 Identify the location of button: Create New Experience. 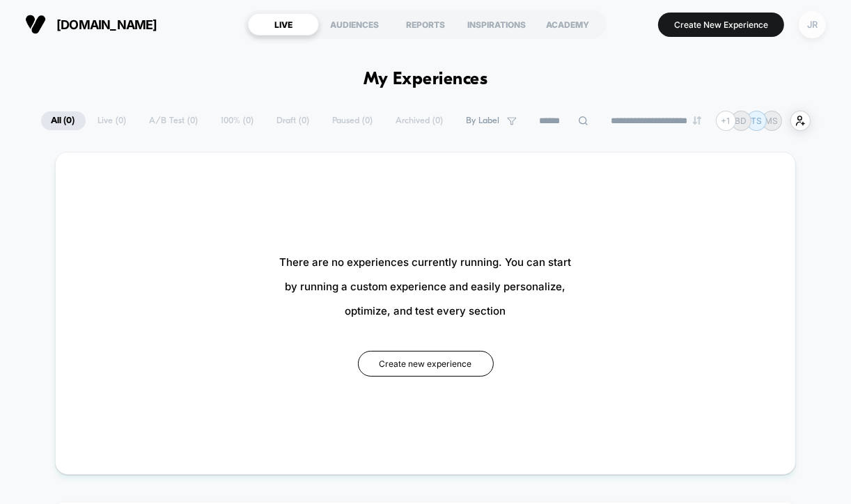
(721, 25).